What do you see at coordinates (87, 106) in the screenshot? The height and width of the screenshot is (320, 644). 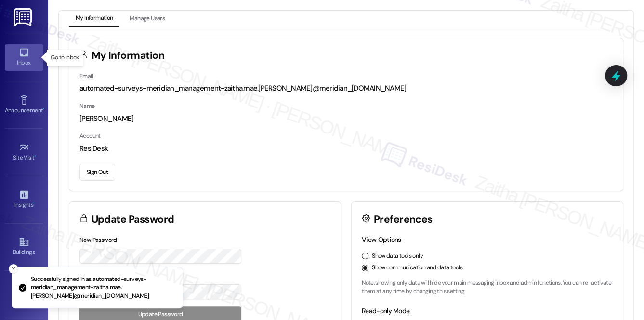 I see `label: Name` at bounding box center [87, 106].